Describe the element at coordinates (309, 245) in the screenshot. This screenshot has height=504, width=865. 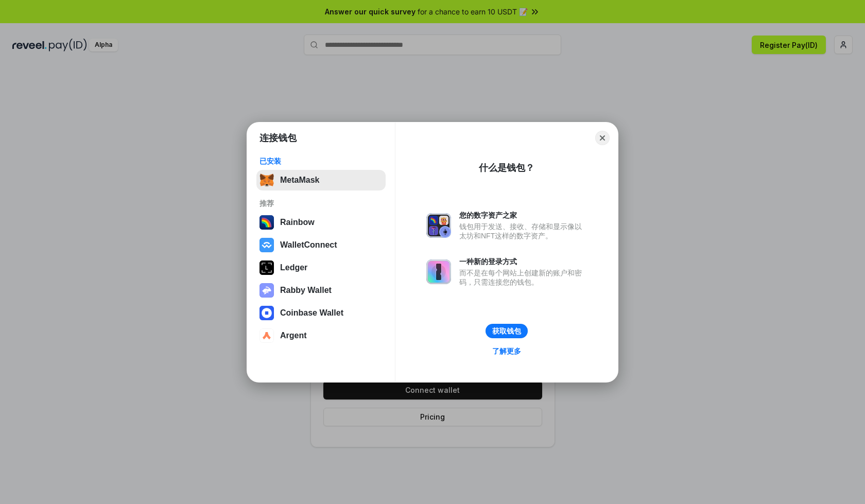
I see `div: WalletConnect` at that location.